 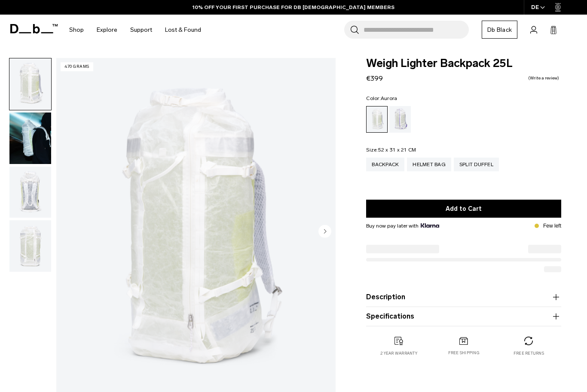 I want to click on p: 2 year warranty, so click(x=399, y=353).